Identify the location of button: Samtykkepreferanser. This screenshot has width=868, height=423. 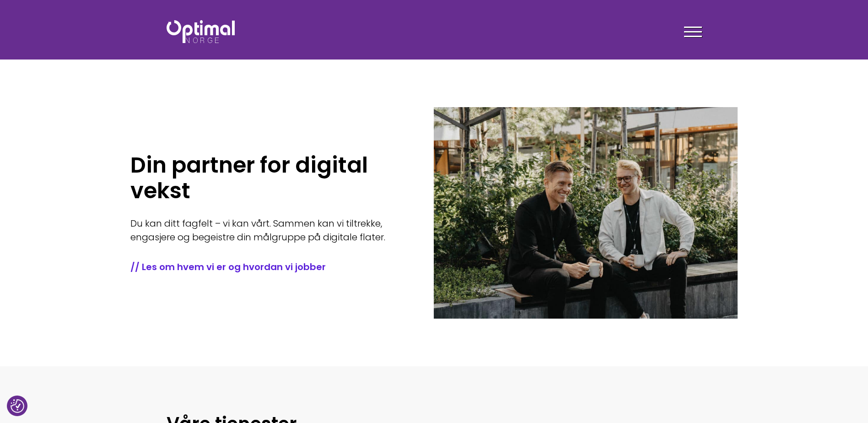
(17, 406).